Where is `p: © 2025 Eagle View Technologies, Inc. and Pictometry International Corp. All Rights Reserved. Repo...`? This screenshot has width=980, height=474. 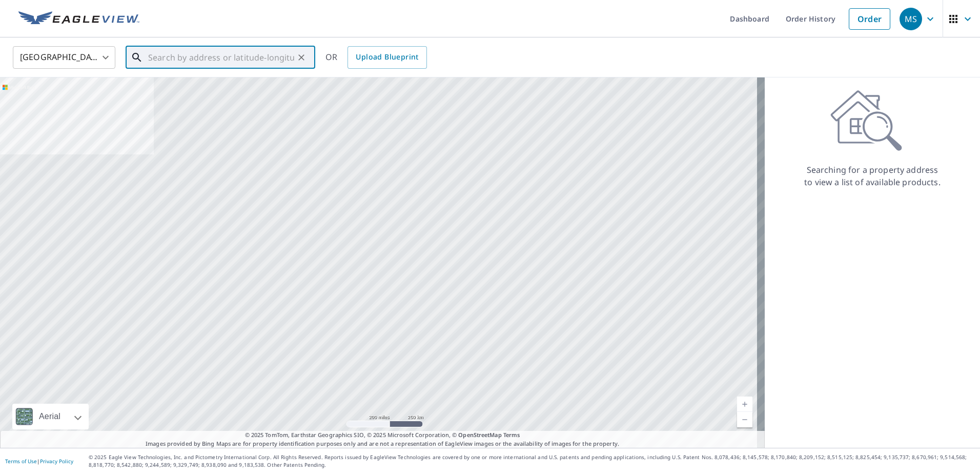
p: © 2025 Eagle View Technologies, Inc. and Pictometry International Corp. All Rights Reserved. Repo... is located at coordinates (532, 461).